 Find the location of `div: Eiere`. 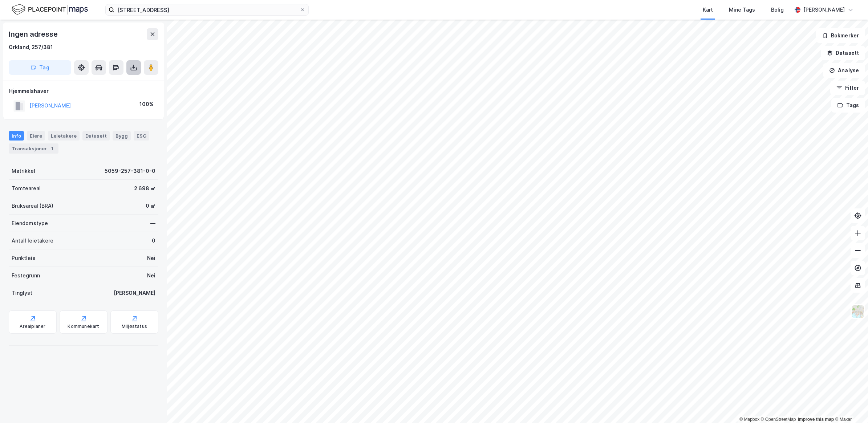

div: Eiere is located at coordinates (36, 136).